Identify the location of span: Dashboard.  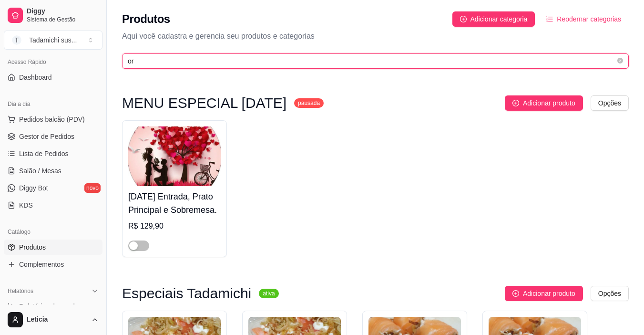
(35, 77).